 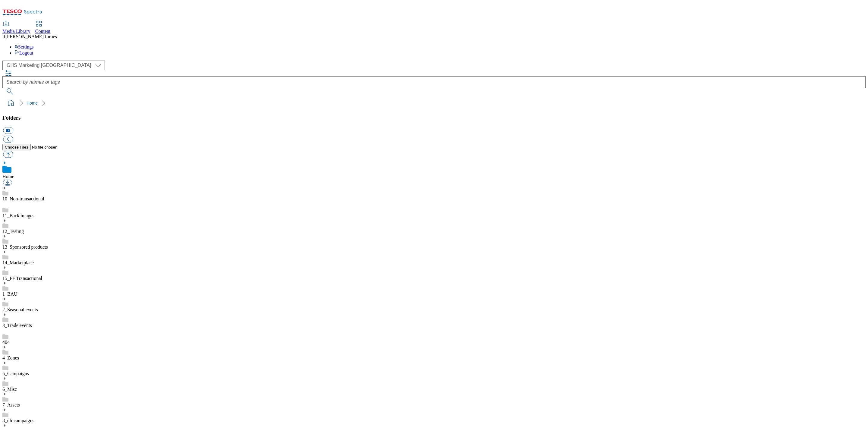 What do you see at coordinates (434, 103) in the screenshot?
I see `nav: breadcrumb` at bounding box center [434, 103].